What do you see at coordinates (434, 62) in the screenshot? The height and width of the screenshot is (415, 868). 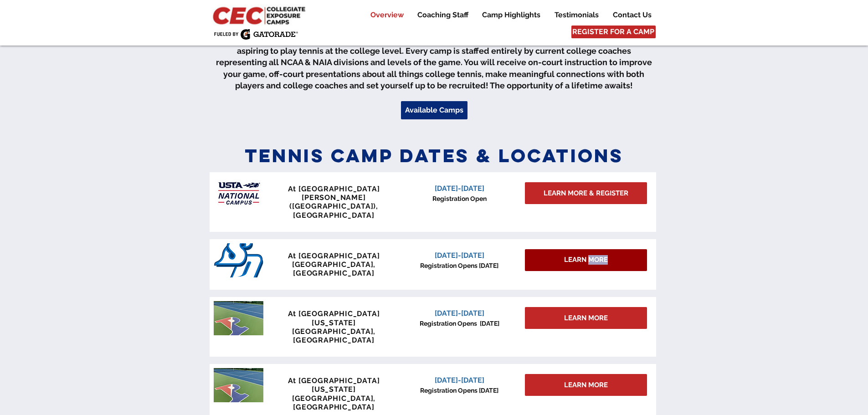 I see `span: Your pathway starts here at CEC tennis! The premier camps are designed for junior tennis players ...` at bounding box center [434, 62].